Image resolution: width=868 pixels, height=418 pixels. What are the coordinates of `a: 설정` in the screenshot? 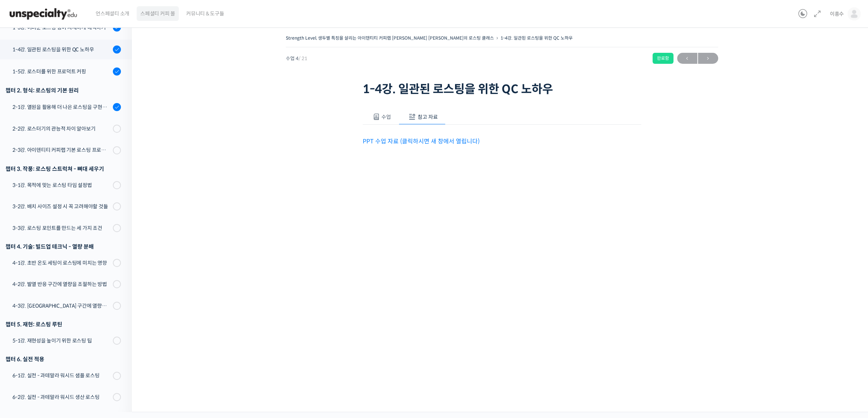 It's located at (118, 241).